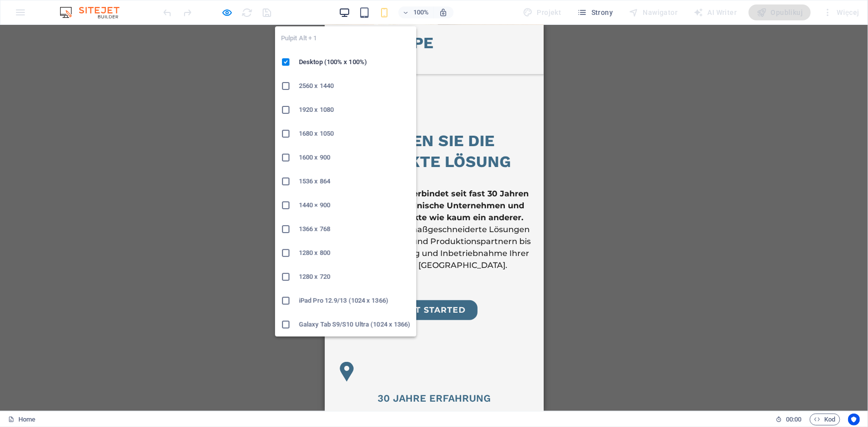 The image size is (868, 427). Describe the element at coordinates (29, 92) in the screenshot. I see `button: 3` at that location.